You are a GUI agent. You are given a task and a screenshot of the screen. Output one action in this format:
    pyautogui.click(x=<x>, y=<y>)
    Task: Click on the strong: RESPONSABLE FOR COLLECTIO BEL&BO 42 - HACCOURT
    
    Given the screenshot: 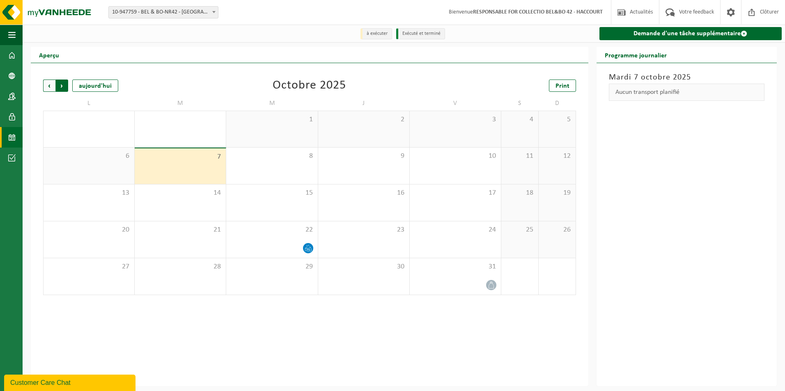 What is the action you would take?
    pyautogui.click(x=538, y=12)
    